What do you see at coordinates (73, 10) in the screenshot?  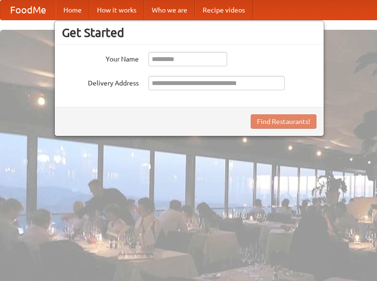 I see `a: Home` at bounding box center [73, 10].